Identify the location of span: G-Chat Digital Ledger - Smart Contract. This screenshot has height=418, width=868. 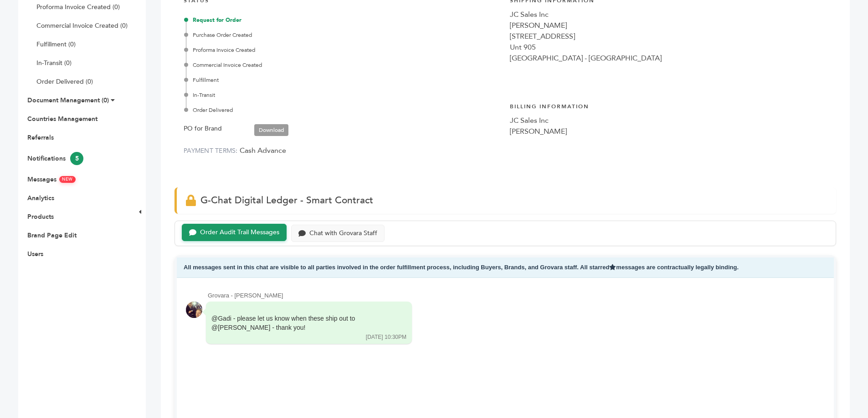
(287, 200).